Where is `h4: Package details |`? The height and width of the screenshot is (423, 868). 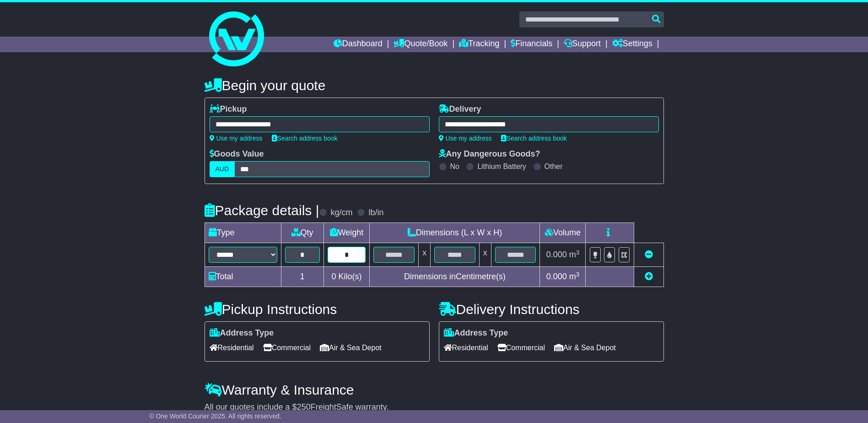
h4: Package details | is located at coordinates (262, 210).